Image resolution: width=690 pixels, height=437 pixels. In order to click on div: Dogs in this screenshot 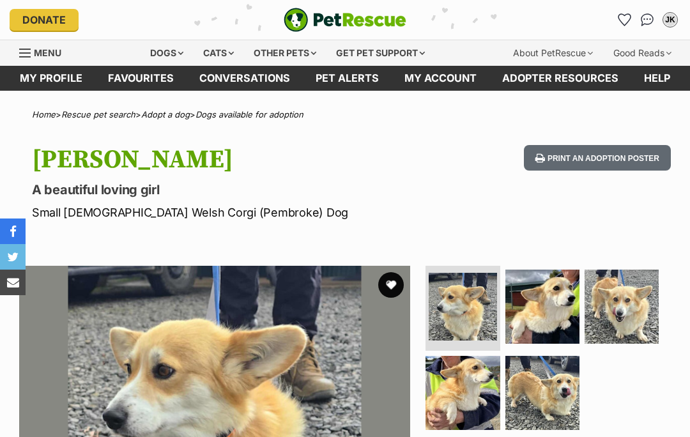, I will do `click(167, 53)`.